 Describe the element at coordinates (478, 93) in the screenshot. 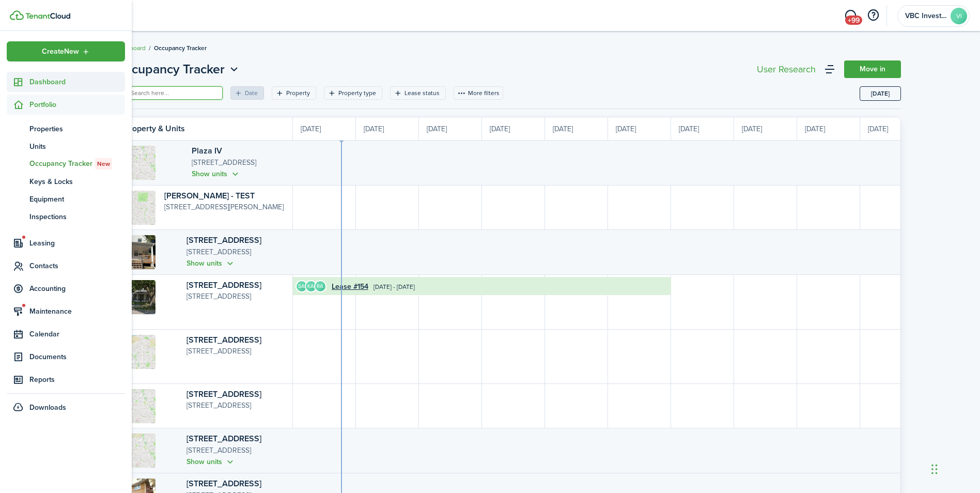

I see `button: More filters` at that location.